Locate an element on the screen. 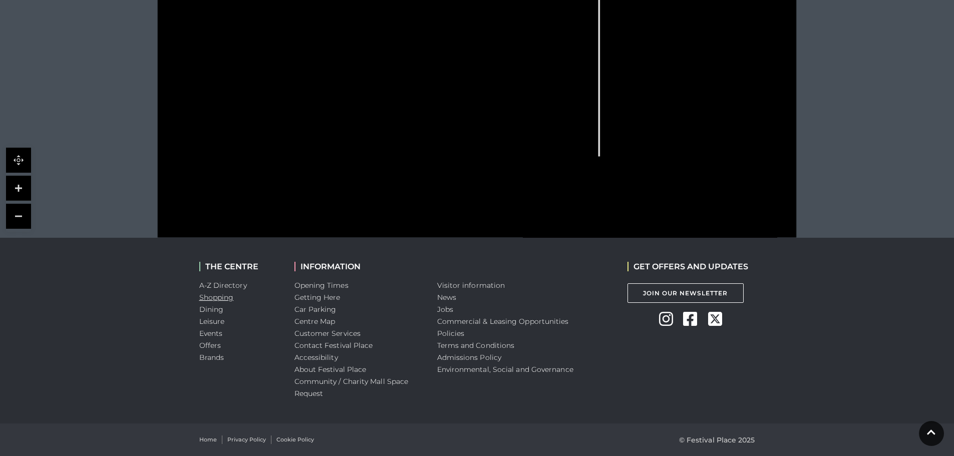 This screenshot has width=954, height=456. a: Community / Charity Mall Space Request is located at coordinates (351, 387).